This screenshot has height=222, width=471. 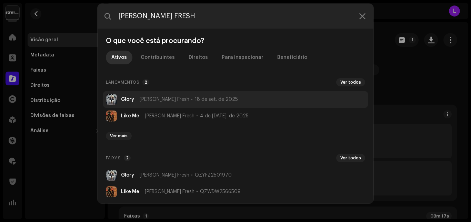 What do you see at coordinates (220, 192) in the screenshot?
I see `span: QZWDW2566509` at bounding box center [220, 192].